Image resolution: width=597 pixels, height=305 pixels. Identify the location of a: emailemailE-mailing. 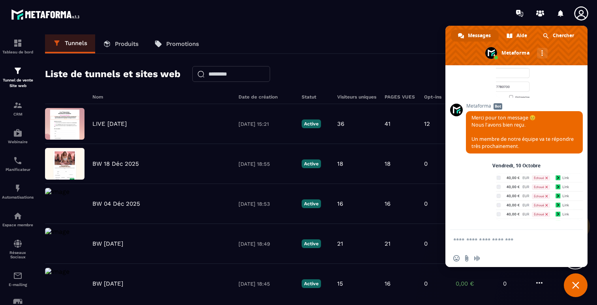
(18, 279).